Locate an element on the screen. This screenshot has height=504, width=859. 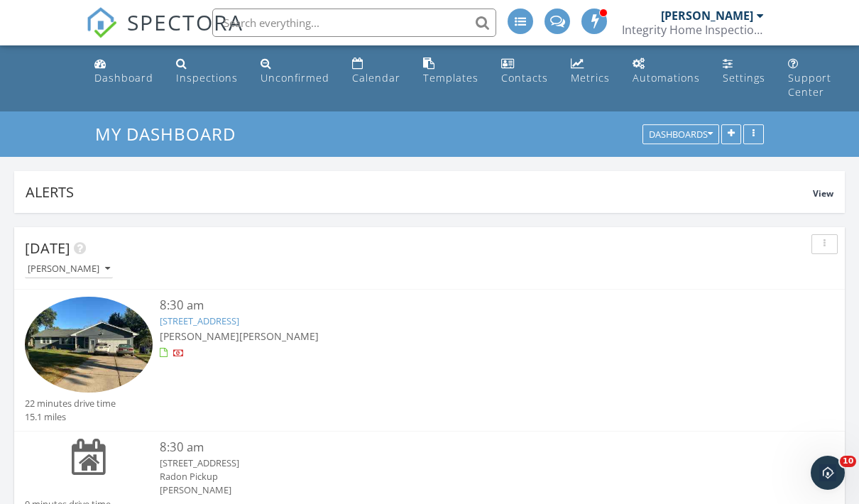
a: Unconfirmed is located at coordinates (295, 71).